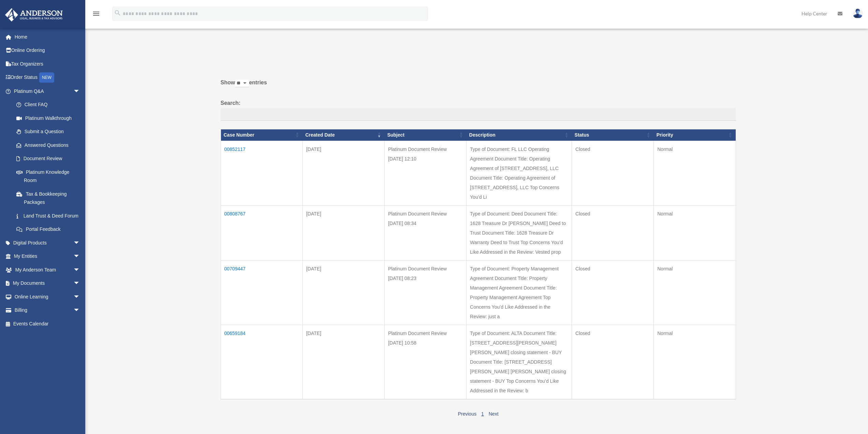  What do you see at coordinates (519, 173) in the screenshot?
I see `td: Type of Document: FL LLC Operating Agreement Document Title: Operating Agreement of [STREET_ADDRE...` at bounding box center [519, 173].